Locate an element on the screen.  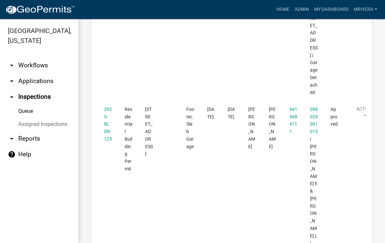
span: Footer,Slab Garage is located at coordinates (190, 128).